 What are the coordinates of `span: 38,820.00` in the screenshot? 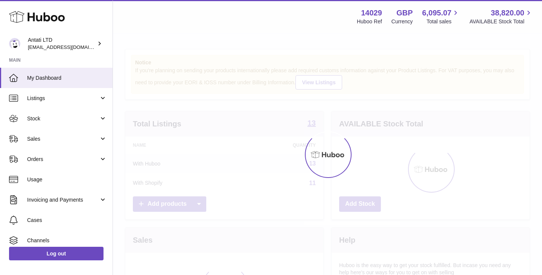 It's located at (507, 13).